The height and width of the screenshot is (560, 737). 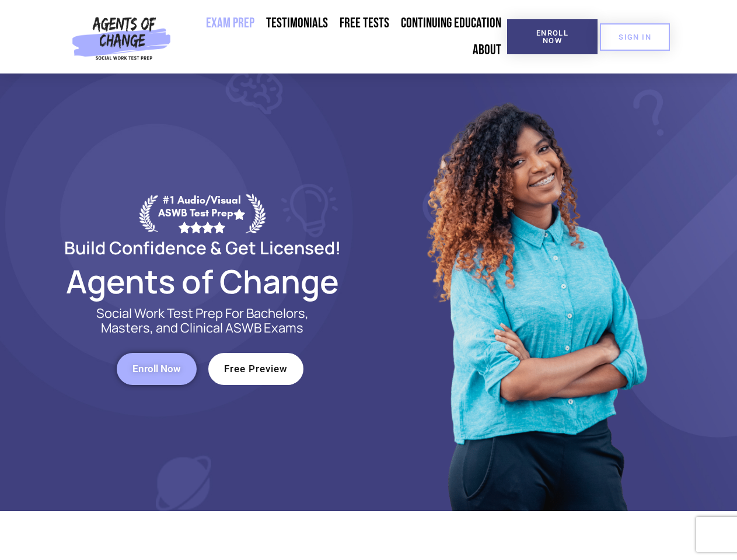 I want to click on a: About, so click(x=486, y=50).